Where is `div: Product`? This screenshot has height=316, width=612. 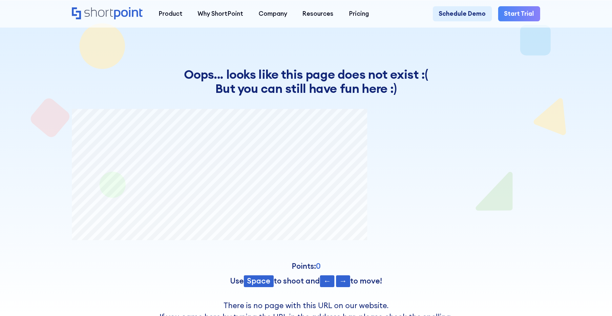 div: Product is located at coordinates (170, 14).